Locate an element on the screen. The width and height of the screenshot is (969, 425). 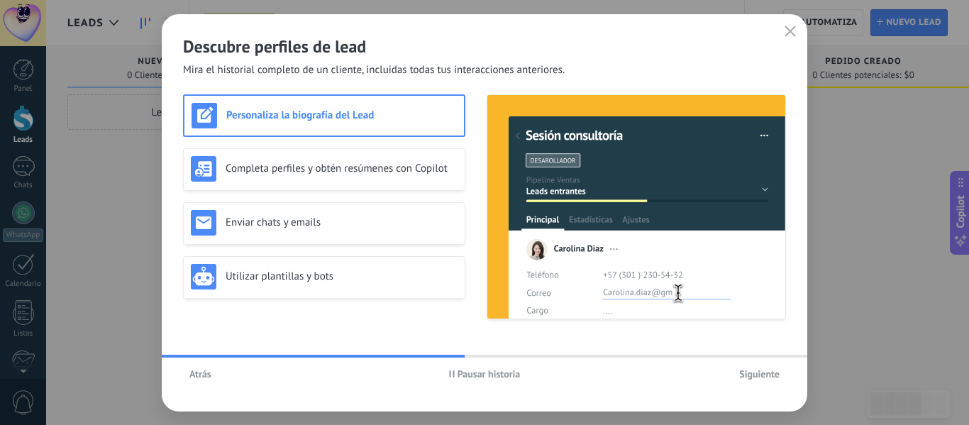
button: Pausar historia is located at coordinates (485, 374).